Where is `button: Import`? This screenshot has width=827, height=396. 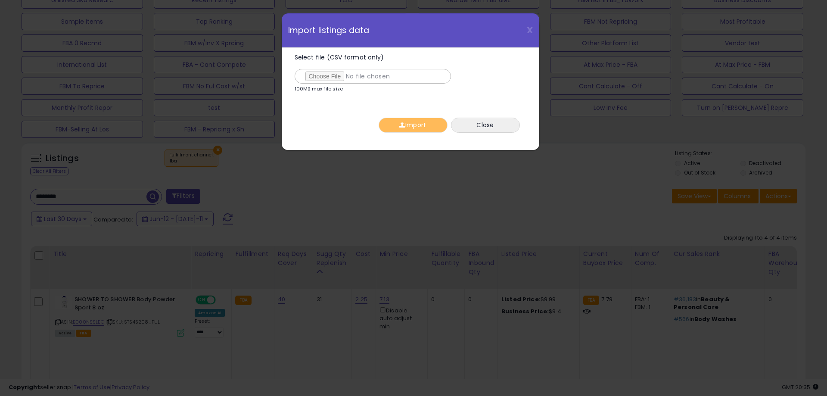
button: Import is located at coordinates (413, 125).